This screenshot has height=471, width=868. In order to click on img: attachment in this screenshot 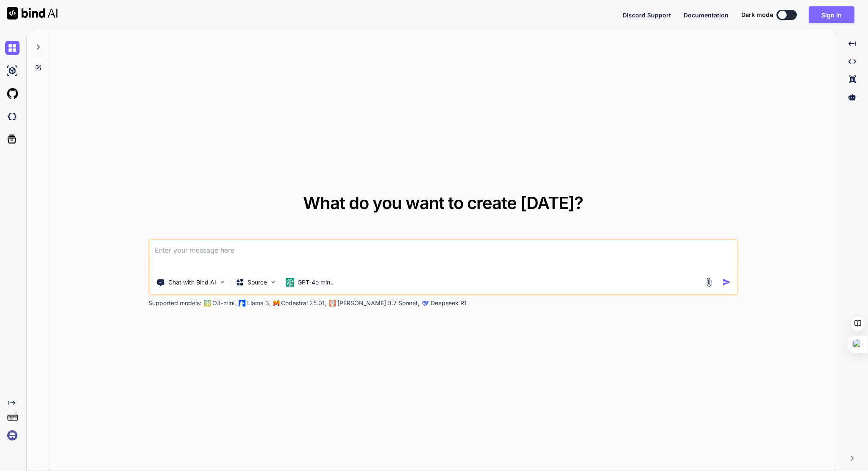, I will do `click(709, 282)`.